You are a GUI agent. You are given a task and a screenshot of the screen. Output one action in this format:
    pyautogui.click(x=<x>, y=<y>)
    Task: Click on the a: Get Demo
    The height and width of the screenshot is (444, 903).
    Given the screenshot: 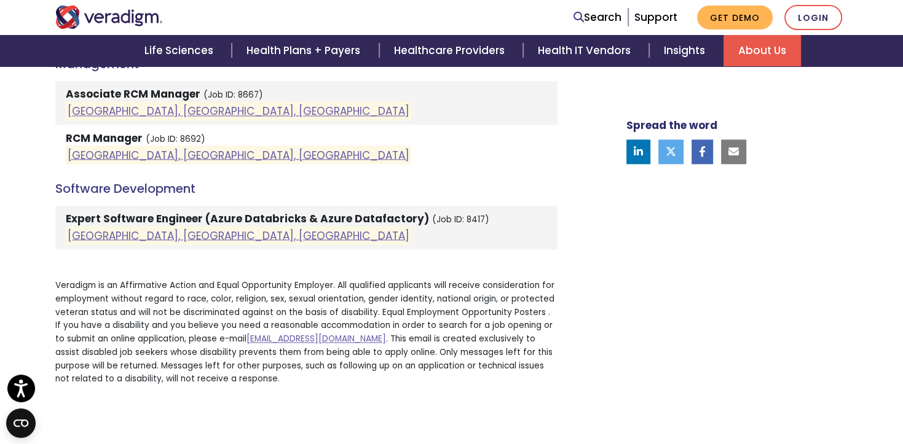 What is the action you would take?
    pyautogui.click(x=734, y=17)
    